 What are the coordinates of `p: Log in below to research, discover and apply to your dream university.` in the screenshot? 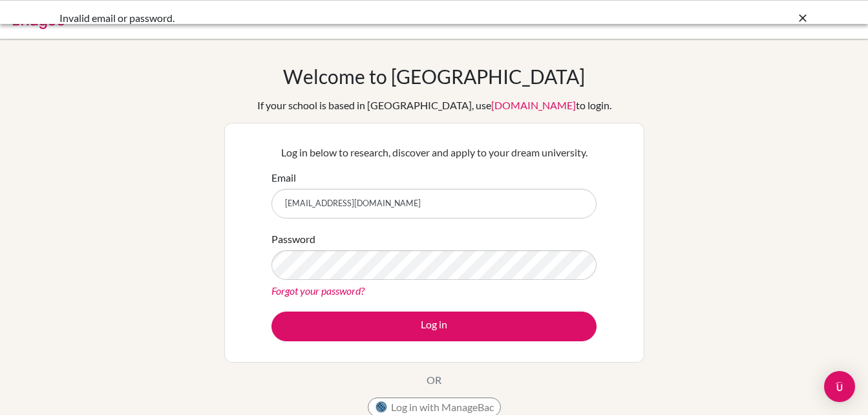 It's located at (434, 152).